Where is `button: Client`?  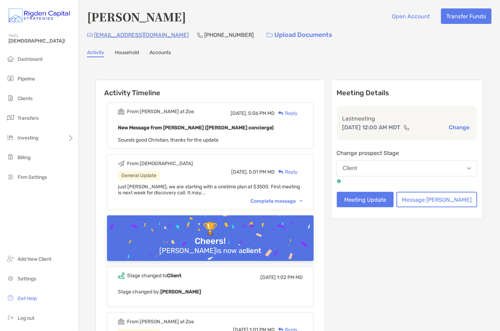 button: Client is located at coordinates (407, 168).